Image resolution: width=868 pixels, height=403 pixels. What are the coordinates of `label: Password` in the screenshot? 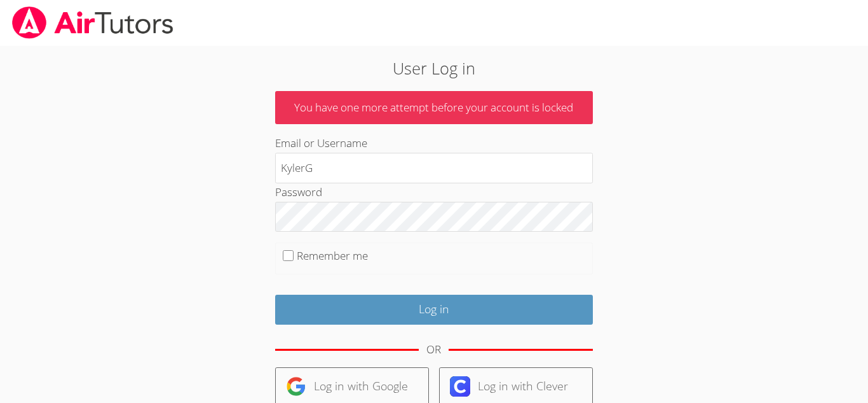 It's located at (299, 192).